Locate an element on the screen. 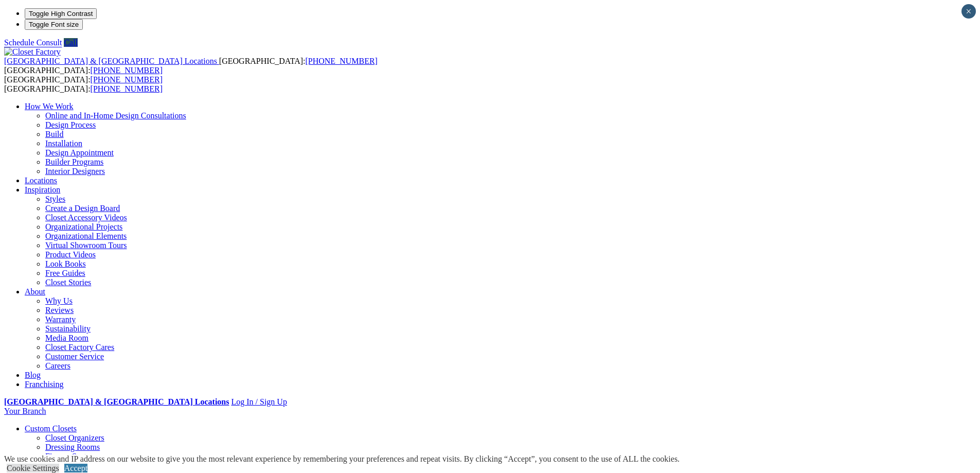  a: Cookie Settings is located at coordinates (33, 468).